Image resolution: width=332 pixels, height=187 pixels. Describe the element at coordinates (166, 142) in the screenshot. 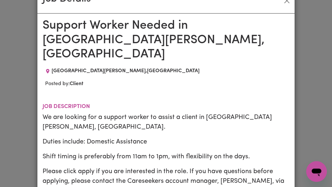

I see `p: Duties include: Domestic Assistance` at that location.